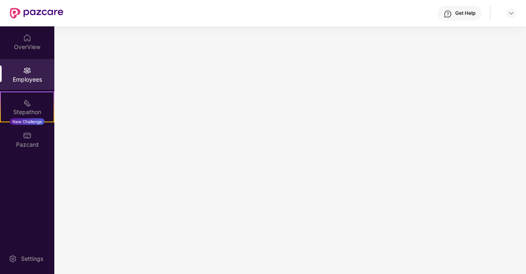 The image size is (526, 274). What do you see at coordinates (27, 135) in the screenshot?
I see `img: svg+xml;base64,PHN2ZyBpZD0iUGF6Y2FyZCIgeG1sbnM9Imh0dHA6Ly93d3cudzMub3JnLzIwMDAvc3ZnIiB3aWR0aD0iMj...` at bounding box center [27, 135].